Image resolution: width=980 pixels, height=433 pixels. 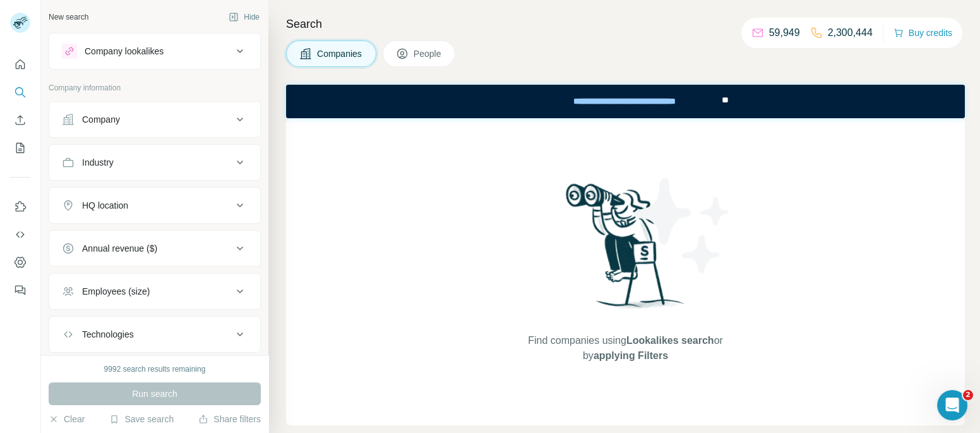 What do you see at coordinates (108, 334) in the screenshot?
I see `div: Technologies` at bounding box center [108, 334].